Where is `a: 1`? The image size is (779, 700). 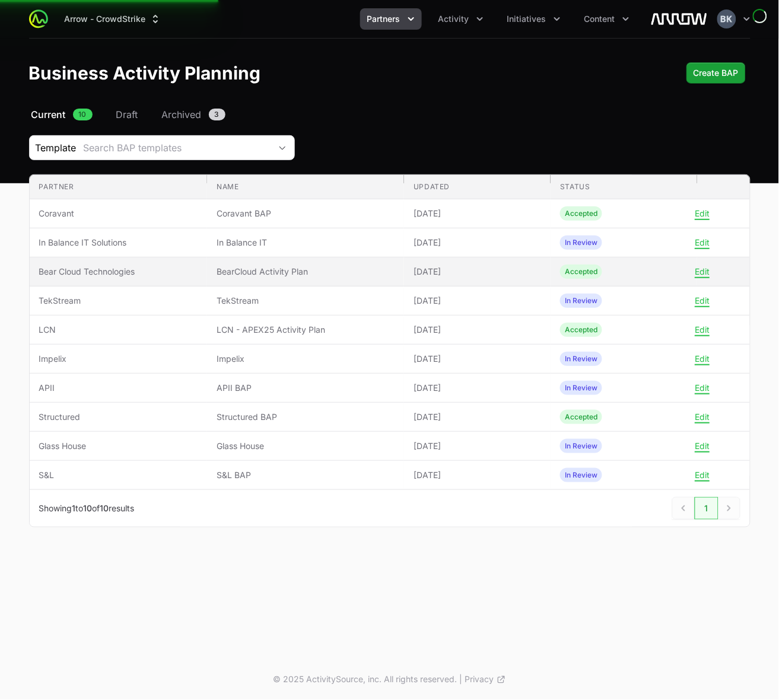 a: 1 is located at coordinates (707, 508).